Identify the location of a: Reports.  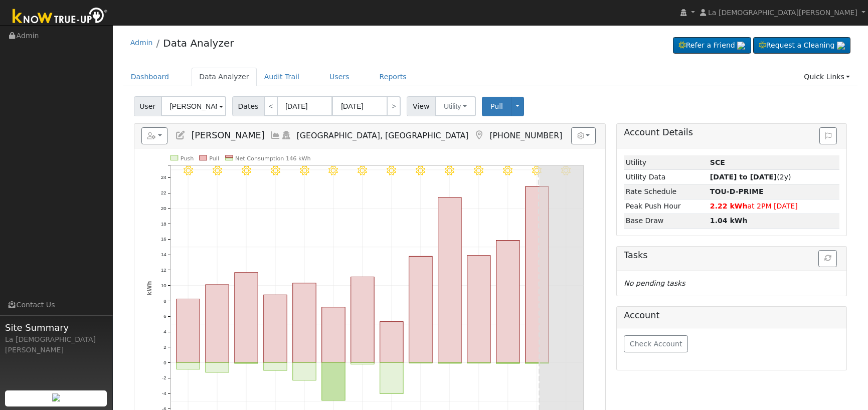
(393, 77).